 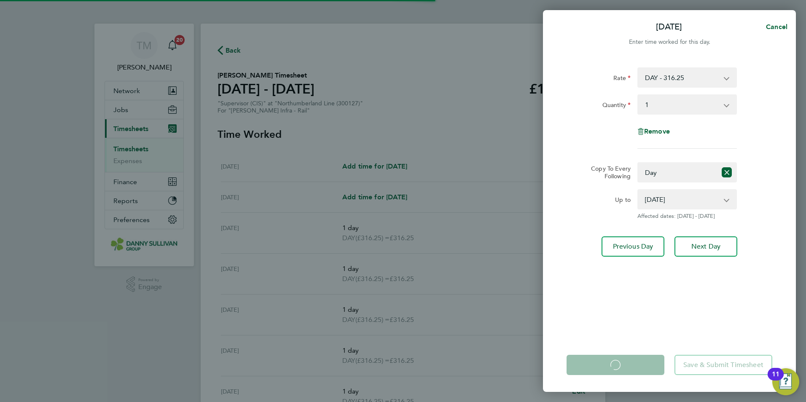 I want to click on button: Next Day, so click(x=706, y=247).